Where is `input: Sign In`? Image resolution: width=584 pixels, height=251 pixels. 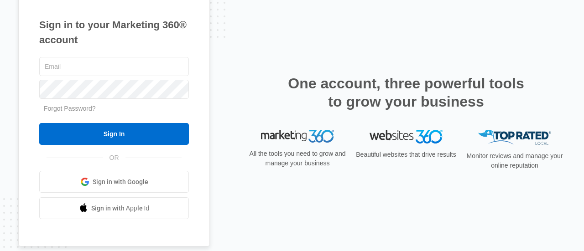
input: Sign In is located at coordinates (114, 134).